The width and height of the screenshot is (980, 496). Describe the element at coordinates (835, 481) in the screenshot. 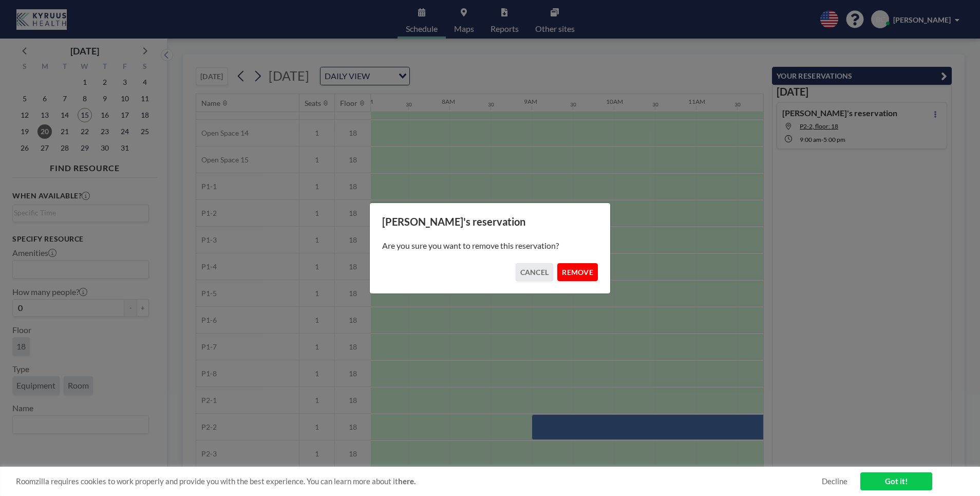

I see `a: Decline` at that location.